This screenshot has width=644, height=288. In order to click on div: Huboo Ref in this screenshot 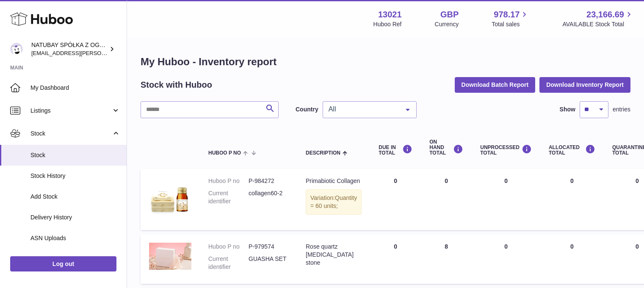, I will do `click(387, 24)`.